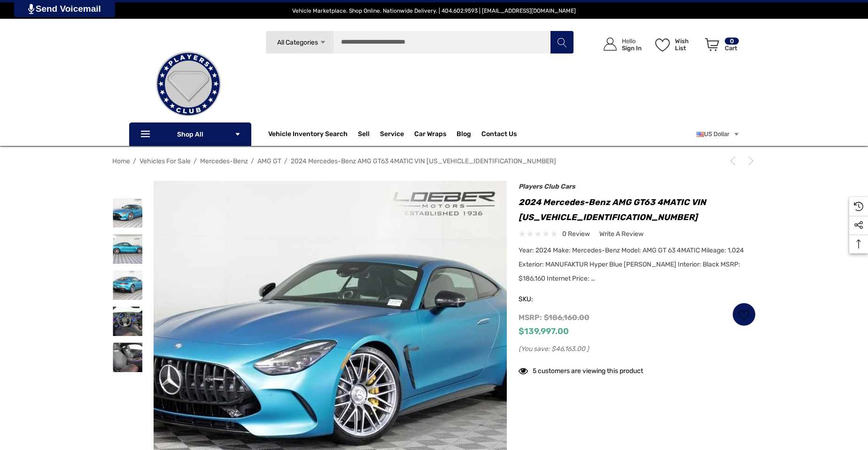  I want to click on span: Contact Us, so click(499, 135).